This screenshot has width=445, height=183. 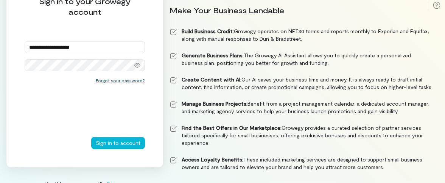 I want to click on li: Growegy operates on NET30 terms and reports monthly to Experian and Equifax, along with manual re..., so click(x=301, y=35).